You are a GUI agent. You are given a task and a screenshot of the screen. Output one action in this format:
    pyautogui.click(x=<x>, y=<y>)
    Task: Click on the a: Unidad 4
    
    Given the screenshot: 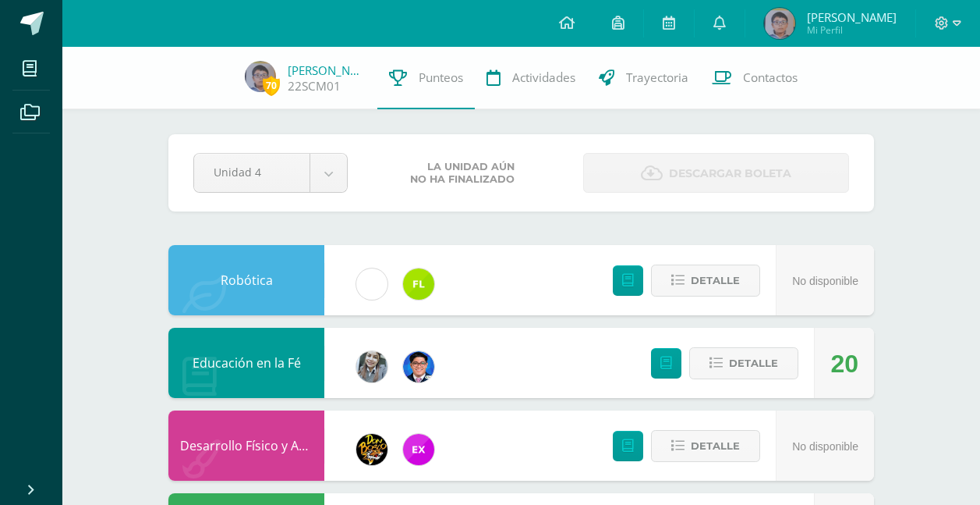 What is the action you would take?
    pyautogui.click(x=270, y=172)
    